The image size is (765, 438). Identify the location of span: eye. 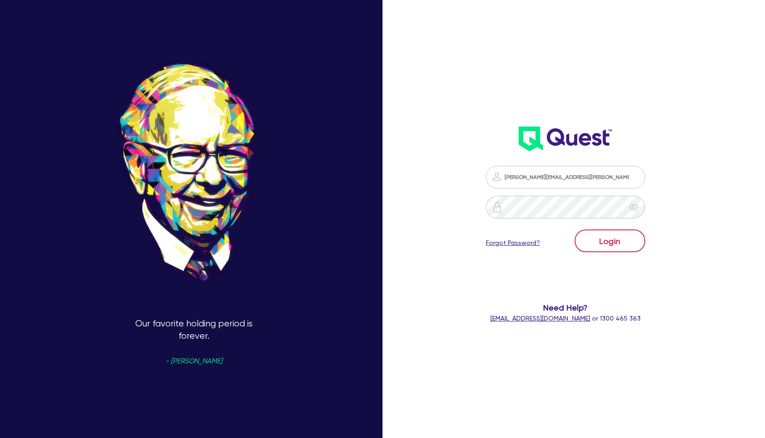
(634, 207).